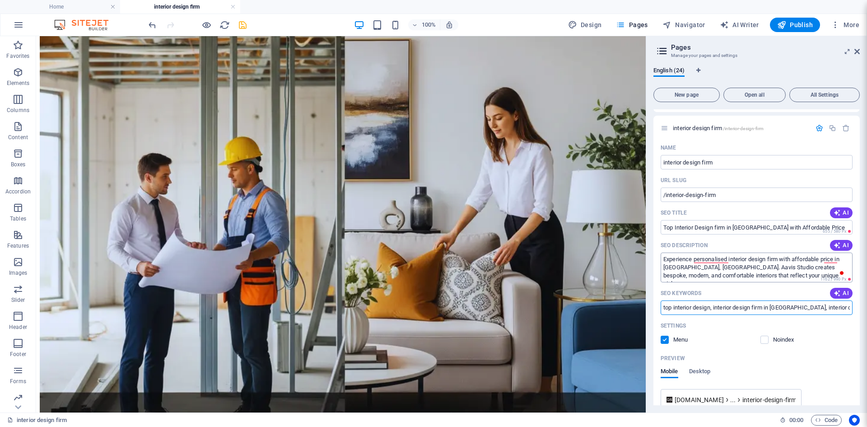 The image size is (867, 427). Describe the element at coordinates (674, 213) in the screenshot. I see `label: The page title in search results and browser tabs` at that location.